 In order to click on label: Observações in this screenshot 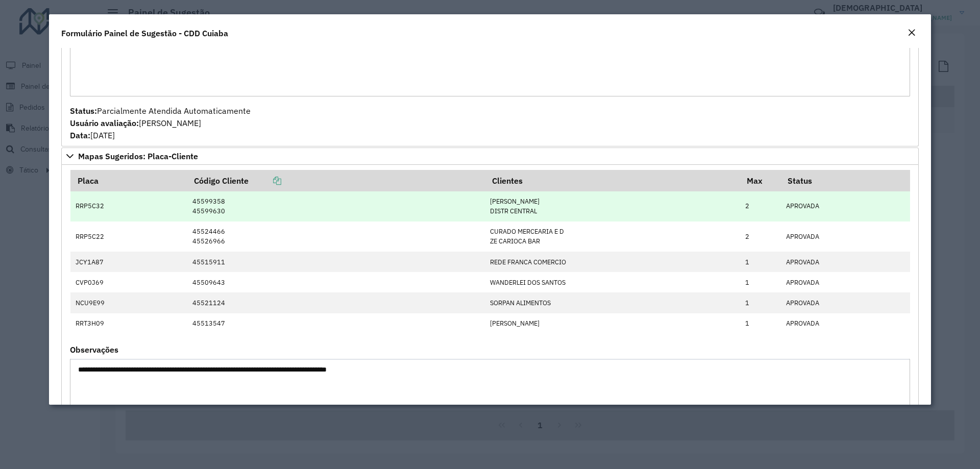, I will do `click(94, 350)`.